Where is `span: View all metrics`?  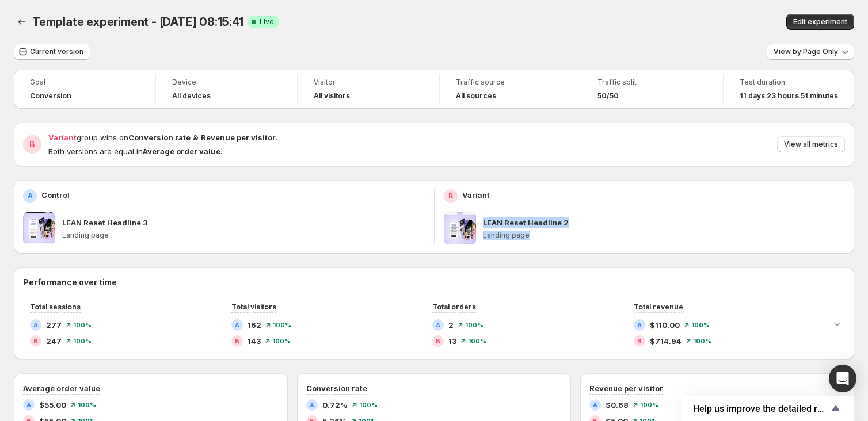
span: View all metrics is located at coordinates (811, 145).